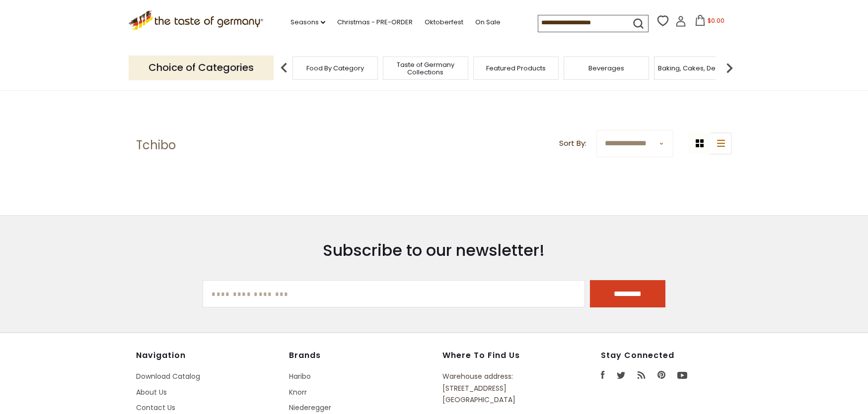 The width and height of the screenshot is (868, 414). What do you see at coordinates (298, 392) in the screenshot?
I see `a: Knorr` at bounding box center [298, 392].